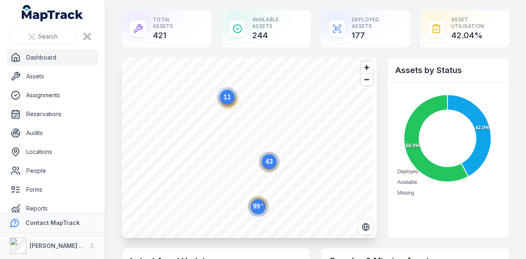 The height and width of the screenshot is (259, 526). I want to click on a: Reports, so click(52, 209).